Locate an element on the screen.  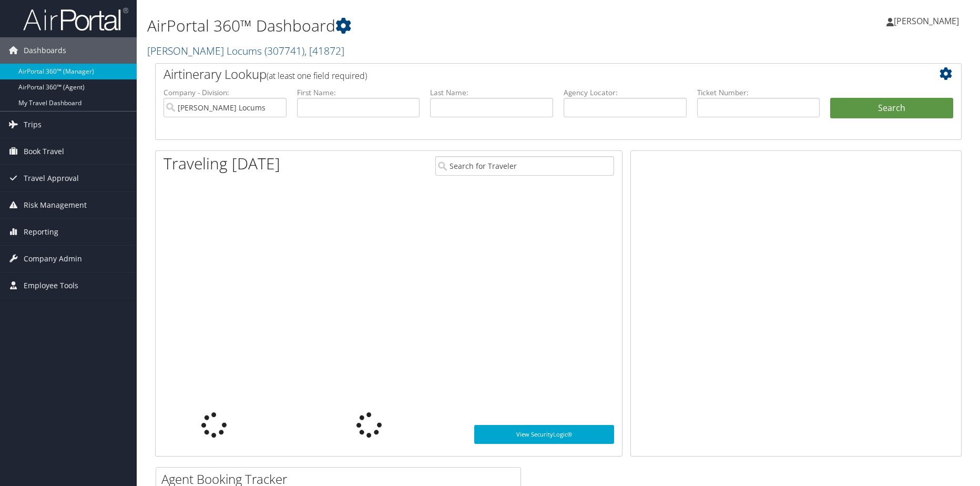
span: (at least one field required) is located at coordinates (316, 76).